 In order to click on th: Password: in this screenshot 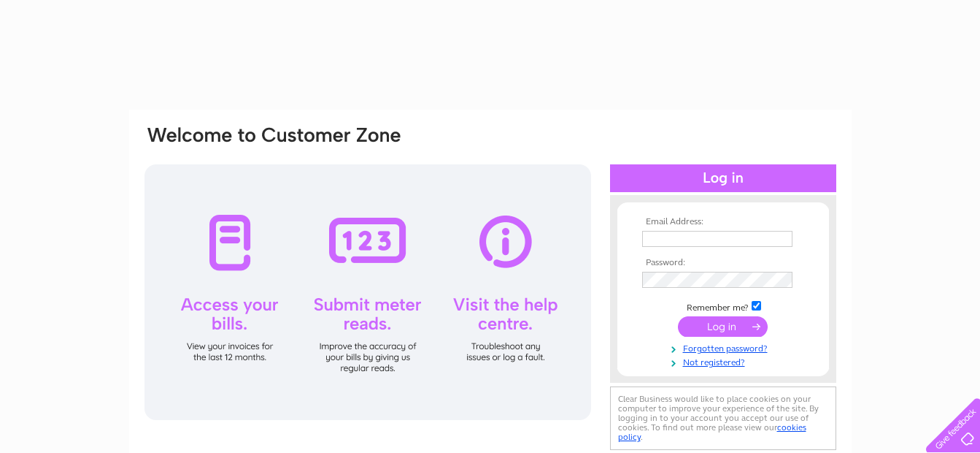, I will do `click(723, 263)`.